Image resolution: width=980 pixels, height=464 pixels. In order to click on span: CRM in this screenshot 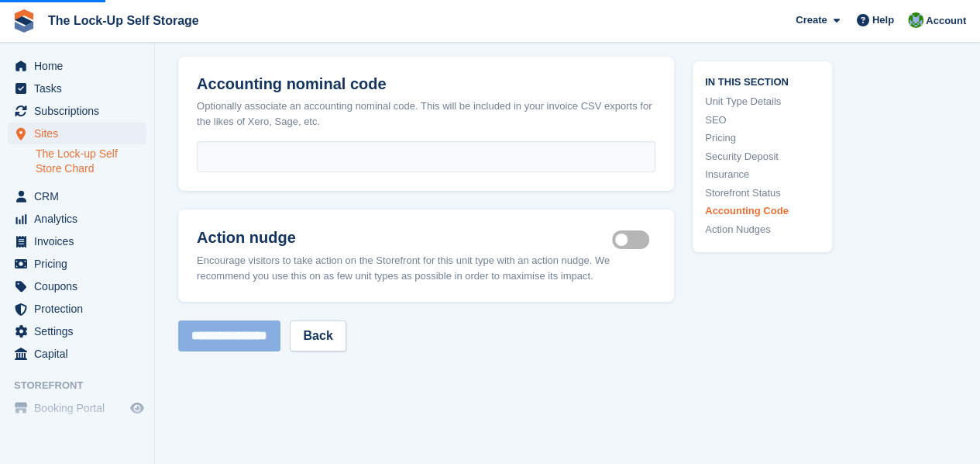, I will do `click(80, 196)`.